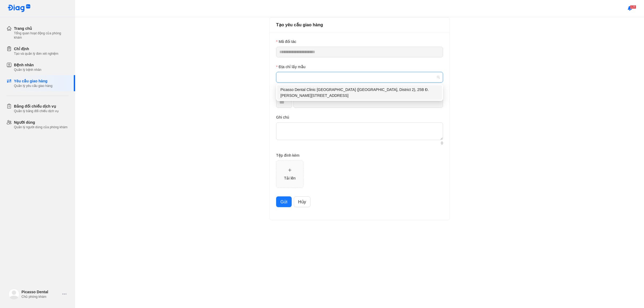 This screenshot has width=644, height=308. I want to click on div: Trang chủ, so click(41, 28).